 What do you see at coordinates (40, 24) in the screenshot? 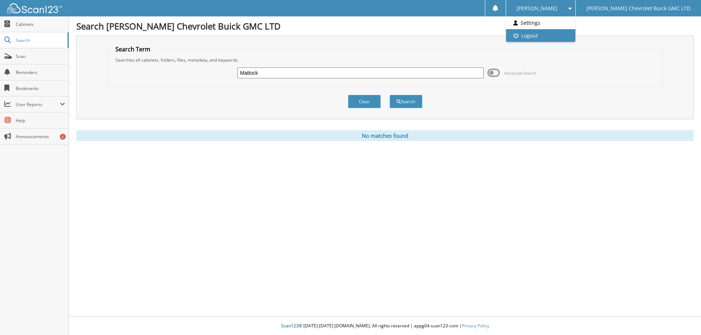
I see `span: Cabinets` at bounding box center [40, 24].